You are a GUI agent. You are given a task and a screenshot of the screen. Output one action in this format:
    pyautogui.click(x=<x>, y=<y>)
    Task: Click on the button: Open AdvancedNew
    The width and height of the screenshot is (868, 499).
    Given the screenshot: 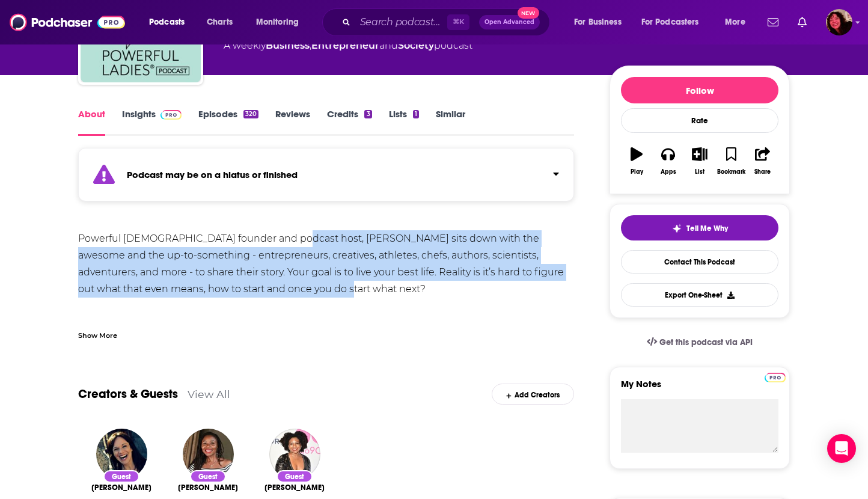 What is the action you would take?
    pyautogui.click(x=509, y=22)
    